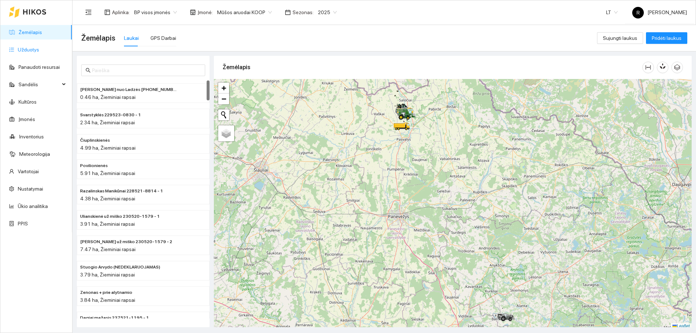 The width and height of the screenshot is (696, 333). What do you see at coordinates (111, 115) in the screenshot?
I see `span: Svarstyklės 229523-0830 - 1` at bounding box center [111, 115].